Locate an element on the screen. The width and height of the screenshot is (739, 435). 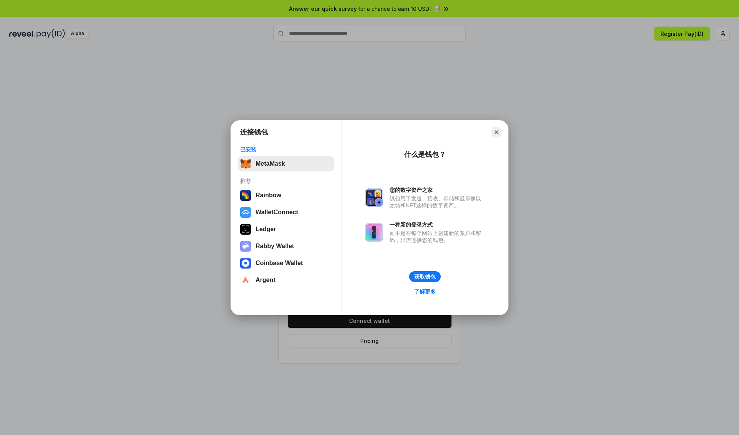
div: Argent is located at coordinates (266, 280).